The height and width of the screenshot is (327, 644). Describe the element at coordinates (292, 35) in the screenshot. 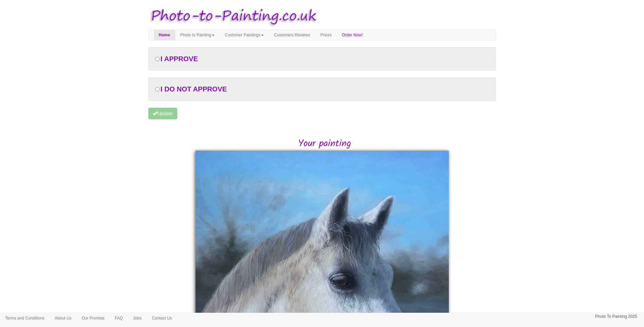

I see `a: Customers Reviews` at that location.